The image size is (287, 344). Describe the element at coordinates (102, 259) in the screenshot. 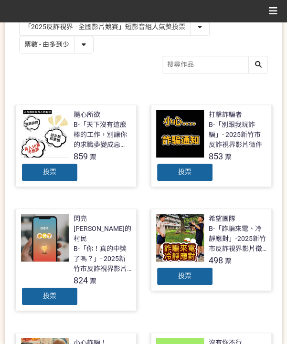

I see `div: B-「你！真的中獎了嗎？」- 2025新竹市反詐視界影片徵件` at that location.